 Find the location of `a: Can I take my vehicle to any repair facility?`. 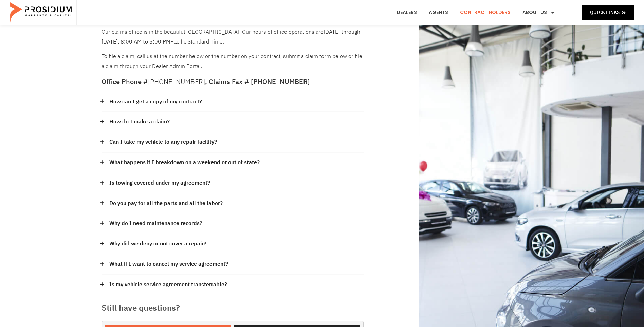

a: Can I take my vehicle to any repair facility? is located at coordinates (163, 142).